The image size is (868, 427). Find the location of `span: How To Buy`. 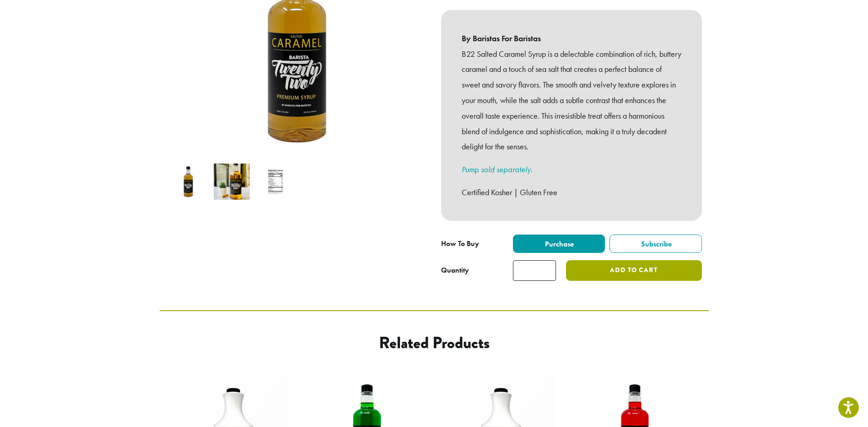

span: How To Buy is located at coordinates (460, 243).